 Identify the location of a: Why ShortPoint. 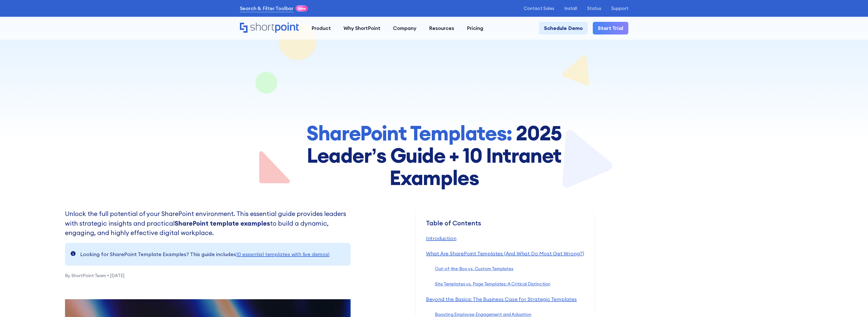
(361, 28).